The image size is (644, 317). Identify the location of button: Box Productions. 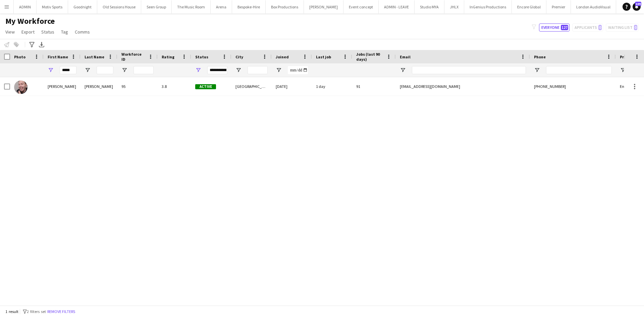
(285, 7).